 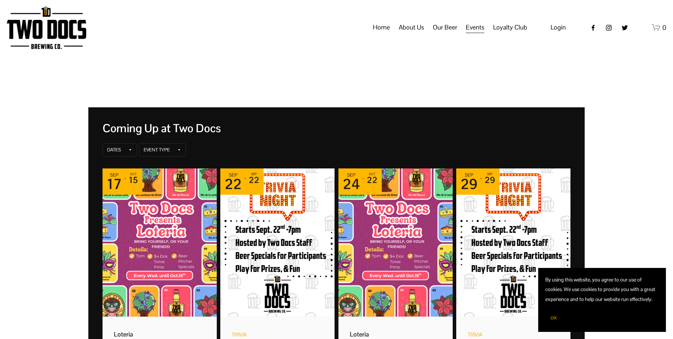 What do you see at coordinates (337, 128) in the screenshot?
I see `div: Coming Up at Two Docs` at bounding box center [337, 128].